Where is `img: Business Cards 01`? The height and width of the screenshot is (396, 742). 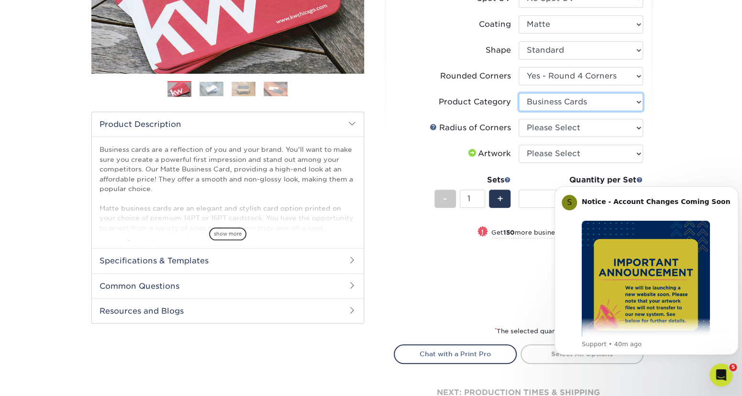
img: Business Cards 01 is located at coordinates (179, 89).